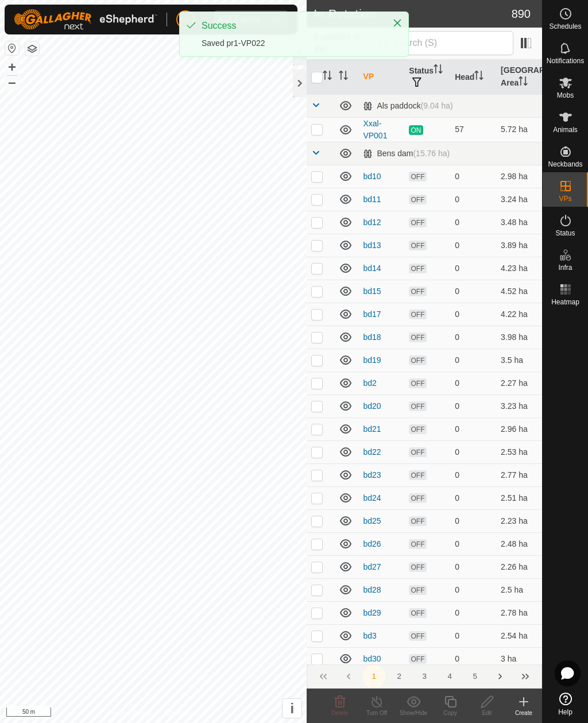 This screenshot has height=723, width=588. I want to click on th: Status, so click(428, 77).